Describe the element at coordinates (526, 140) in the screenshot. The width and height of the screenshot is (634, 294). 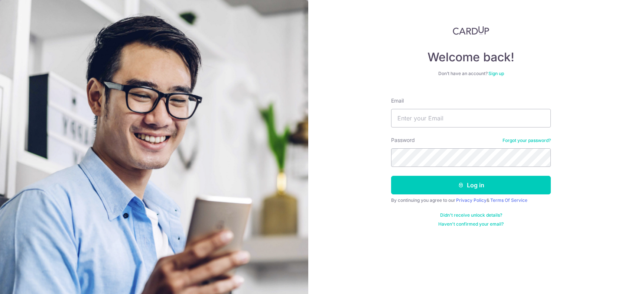
I see `a: Forgot your password?` at that location.